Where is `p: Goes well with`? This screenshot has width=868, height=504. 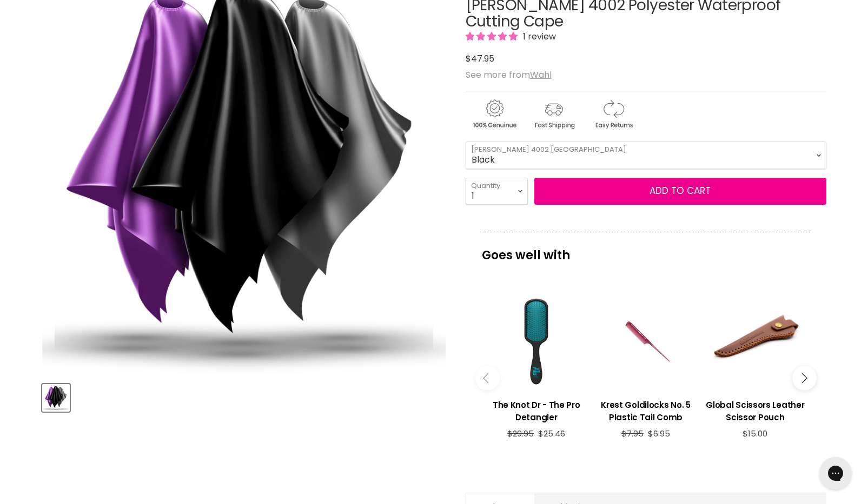
p: Goes well with is located at coordinates (645, 250).